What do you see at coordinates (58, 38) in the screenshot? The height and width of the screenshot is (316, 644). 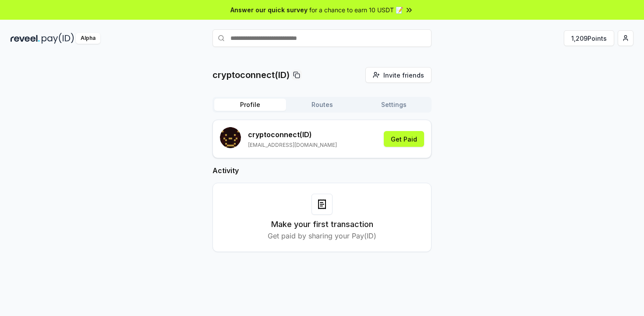 I see `img: pay_id` at bounding box center [58, 38].